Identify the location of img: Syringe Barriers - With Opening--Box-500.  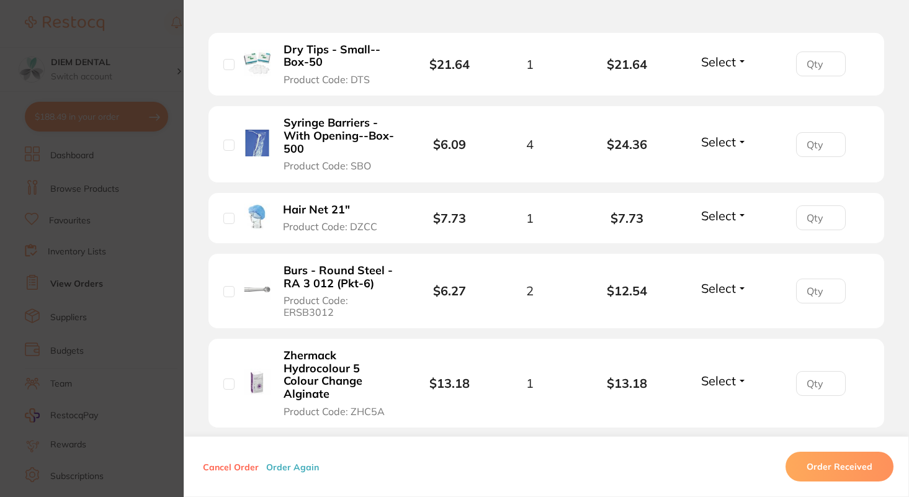
(257, 143).